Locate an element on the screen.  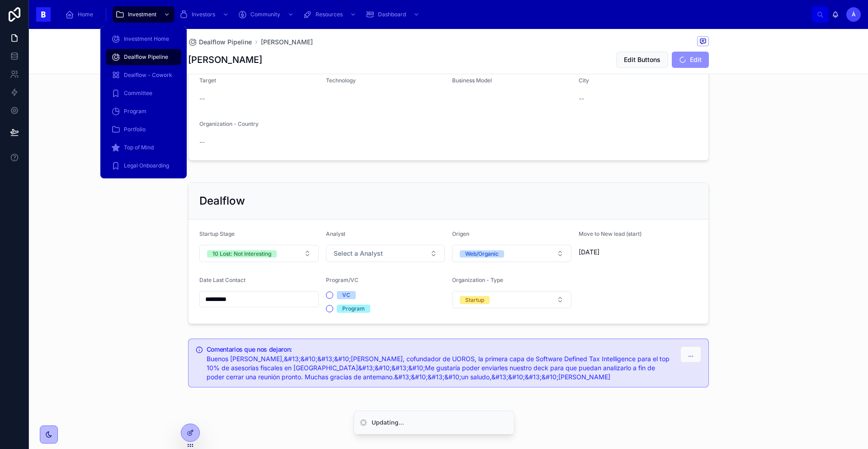
h5: Comentarios que nos dejaron: is located at coordinates (440, 349).